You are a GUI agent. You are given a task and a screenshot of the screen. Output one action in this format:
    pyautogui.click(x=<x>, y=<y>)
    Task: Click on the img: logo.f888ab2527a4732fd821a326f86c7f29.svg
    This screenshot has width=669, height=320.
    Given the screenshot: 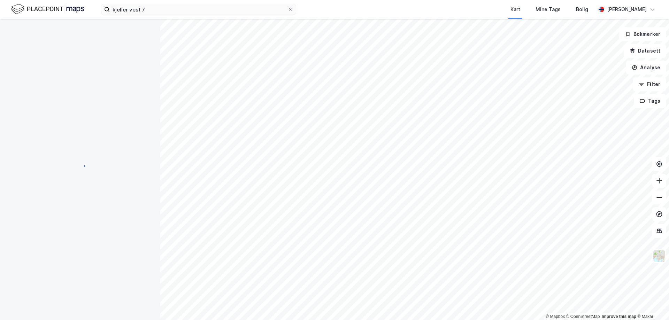 What is the action you would take?
    pyautogui.click(x=48, y=9)
    